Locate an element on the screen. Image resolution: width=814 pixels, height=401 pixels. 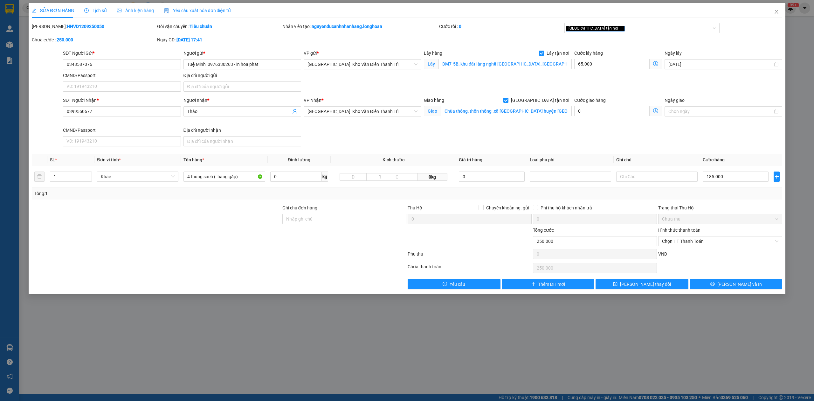
span: Khác is located at coordinates (138, 177).